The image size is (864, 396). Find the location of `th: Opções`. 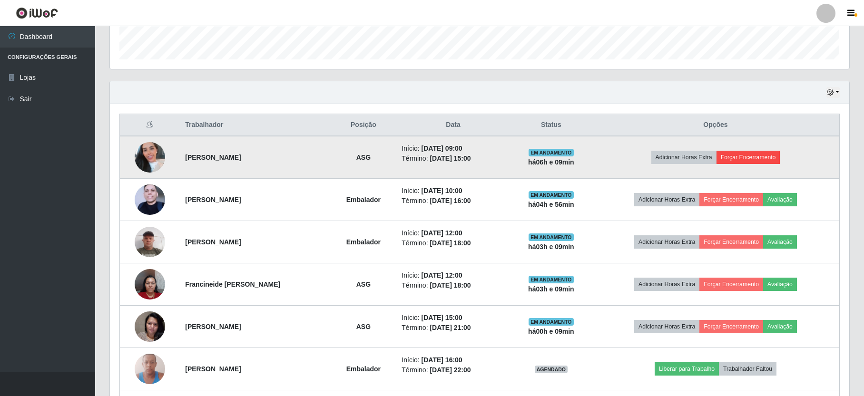

th: Opções is located at coordinates (715, 125).